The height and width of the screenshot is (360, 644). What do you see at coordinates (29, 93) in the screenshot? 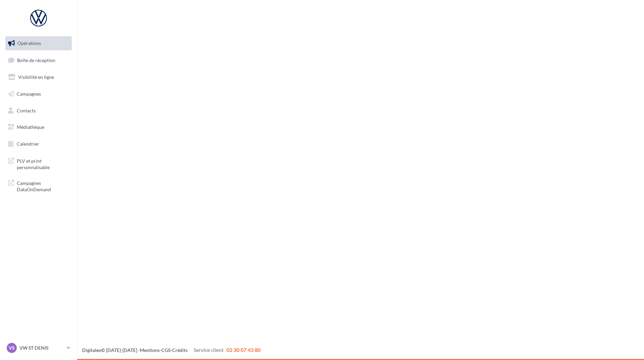
I see `span: Campagnes` at bounding box center [29, 93].